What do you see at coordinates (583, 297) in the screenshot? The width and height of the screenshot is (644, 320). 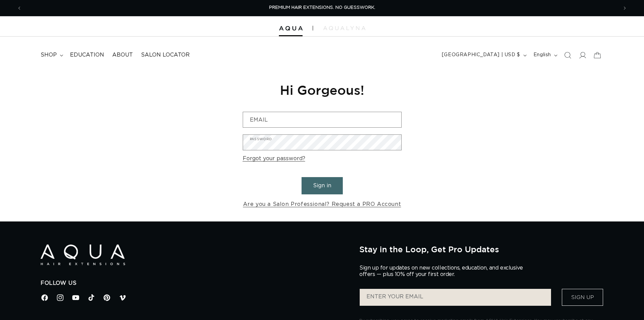 I see `button: Sign Up` at bounding box center [583, 297].